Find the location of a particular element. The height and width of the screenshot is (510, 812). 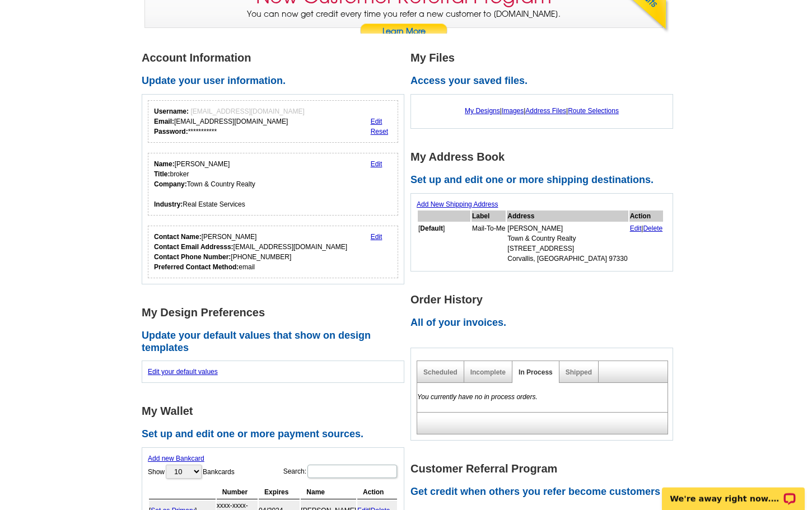

a: Scheduled is located at coordinates (440, 372).